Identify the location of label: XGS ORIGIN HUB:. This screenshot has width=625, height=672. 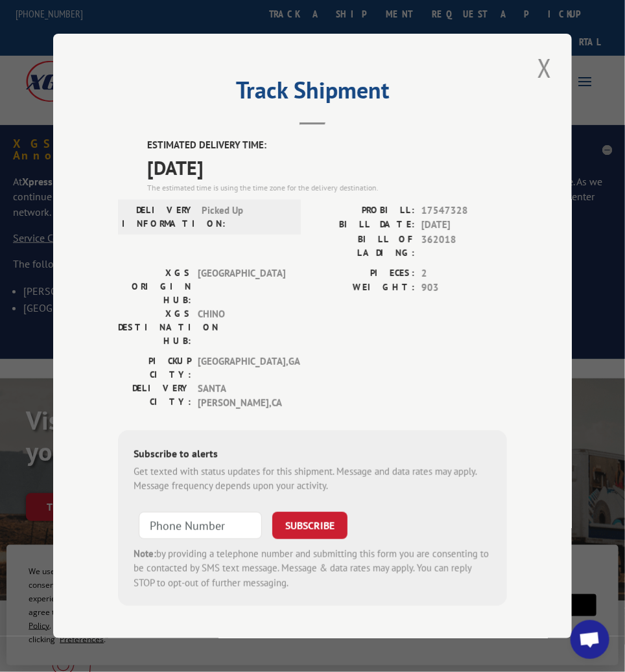
(154, 286).